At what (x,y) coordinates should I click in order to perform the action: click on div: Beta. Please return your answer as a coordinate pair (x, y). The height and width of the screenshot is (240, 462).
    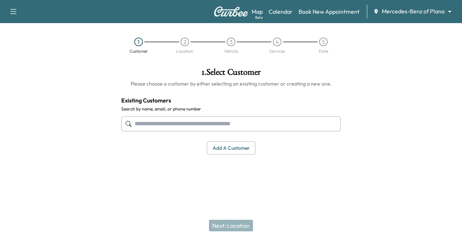
    Looking at the image, I should click on (259, 17).